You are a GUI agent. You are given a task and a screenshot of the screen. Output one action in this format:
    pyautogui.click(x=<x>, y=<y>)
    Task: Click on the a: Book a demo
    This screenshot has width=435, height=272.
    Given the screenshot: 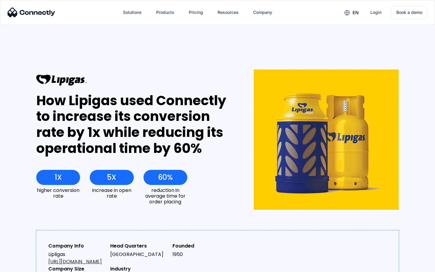 What is the action you would take?
    pyautogui.click(x=409, y=12)
    